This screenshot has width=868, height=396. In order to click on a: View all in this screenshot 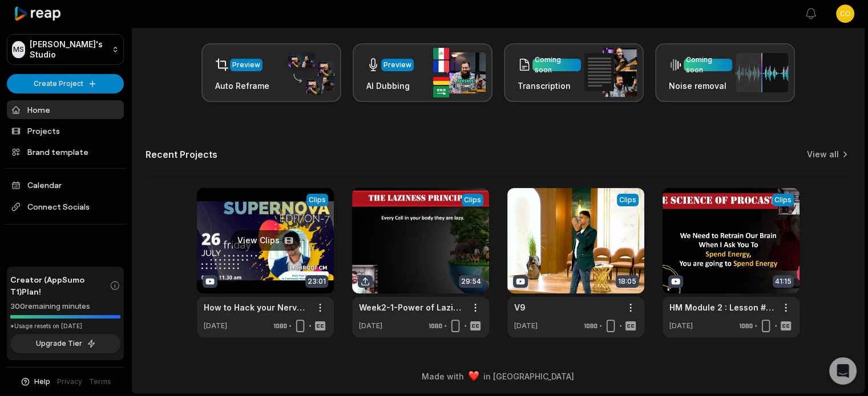, I will do `click(823, 154)`.